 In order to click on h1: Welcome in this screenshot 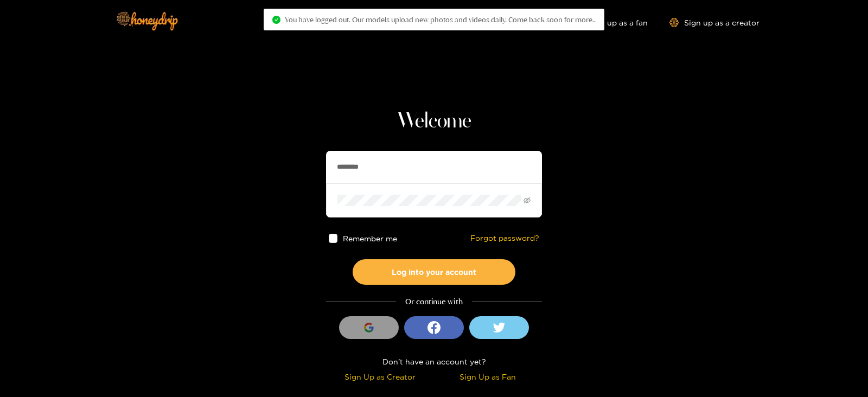, I will do `click(434, 122)`.